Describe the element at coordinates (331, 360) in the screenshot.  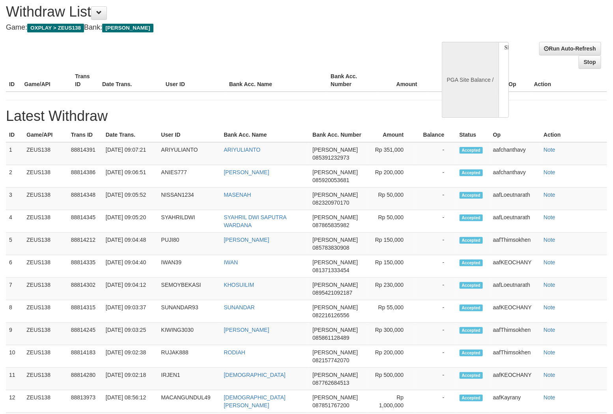
I see `span: 082157742070` at that location.